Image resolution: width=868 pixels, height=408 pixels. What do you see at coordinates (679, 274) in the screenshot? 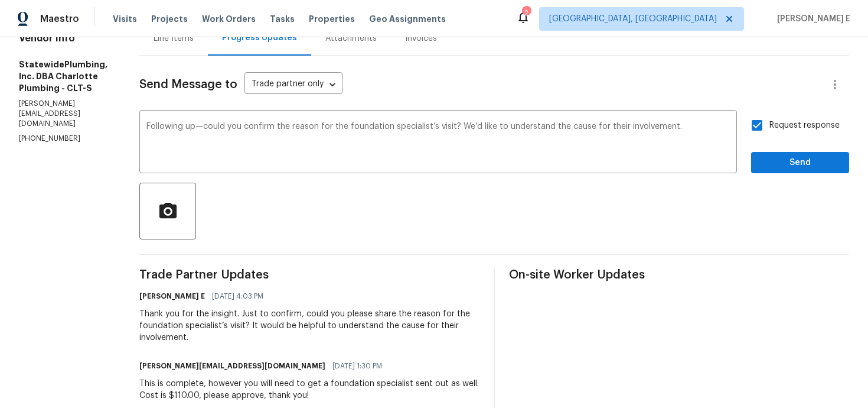
I see `span: On-site Worker Updates` at bounding box center [679, 274].